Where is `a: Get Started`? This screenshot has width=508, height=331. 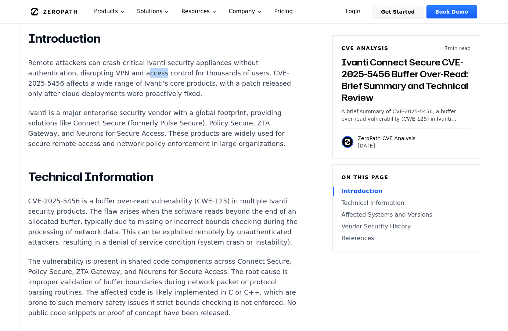
a: Get Started is located at coordinates (398, 12).